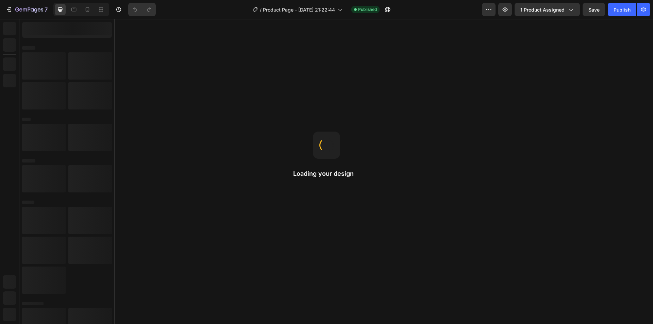  Describe the element at coordinates (622, 10) in the screenshot. I see `div: Publish` at that location.